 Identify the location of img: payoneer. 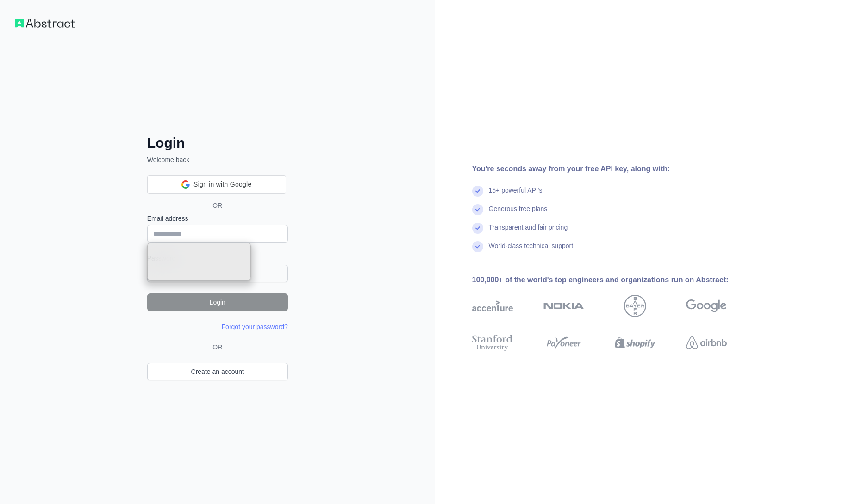
(563, 343).